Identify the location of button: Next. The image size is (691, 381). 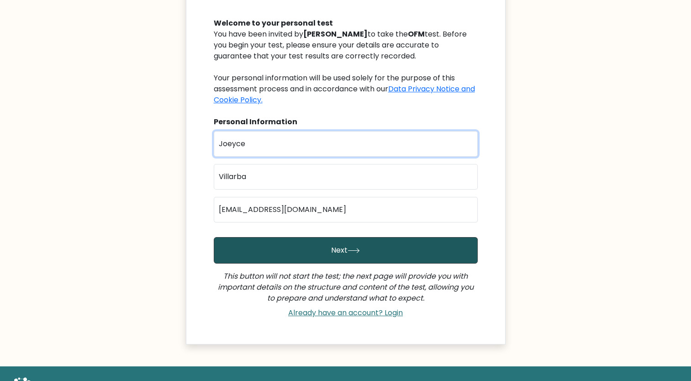
(346, 250).